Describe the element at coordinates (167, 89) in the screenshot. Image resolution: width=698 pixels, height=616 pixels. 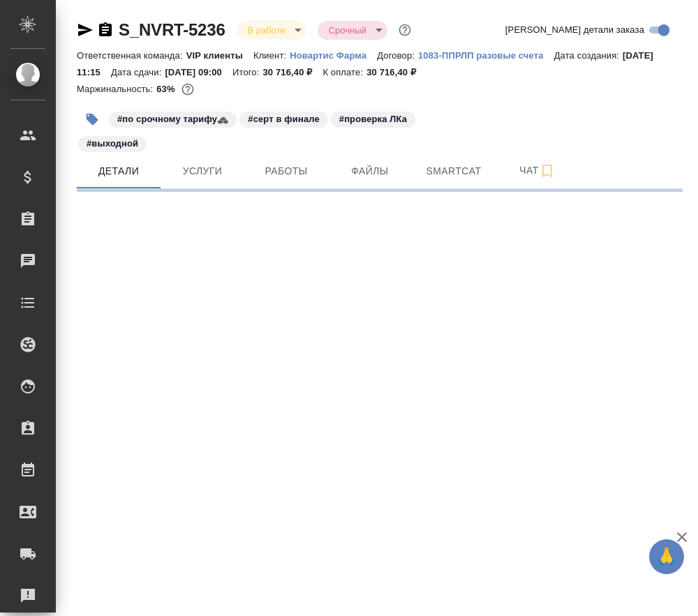
I see `p: 63%` at that location.